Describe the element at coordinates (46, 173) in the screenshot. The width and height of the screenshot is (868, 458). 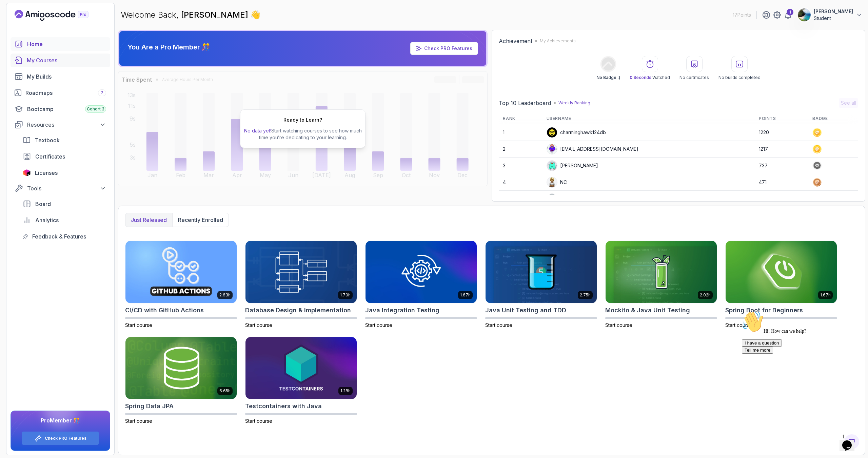
I see `span: Licenses` at that location.